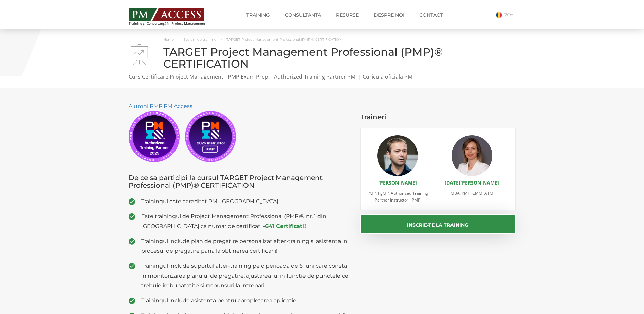 This screenshot has height=314, width=644. What do you see at coordinates (246, 300) in the screenshot?
I see `span: Trainingul include asistenta pentru completarea aplicatiei.` at bounding box center [246, 300].